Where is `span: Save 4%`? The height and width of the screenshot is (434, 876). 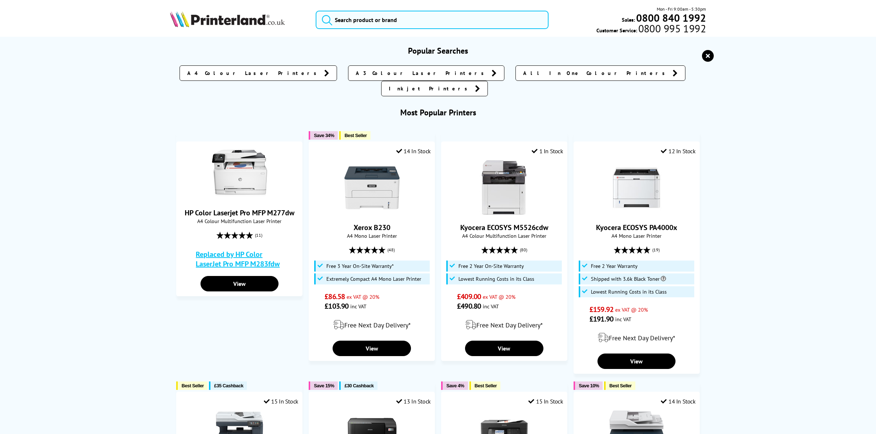
span: Save 4% is located at coordinates (455, 386).